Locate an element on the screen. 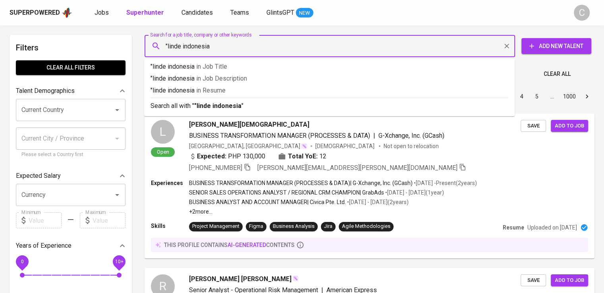  div: Project Management is located at coordinates (215, 226).